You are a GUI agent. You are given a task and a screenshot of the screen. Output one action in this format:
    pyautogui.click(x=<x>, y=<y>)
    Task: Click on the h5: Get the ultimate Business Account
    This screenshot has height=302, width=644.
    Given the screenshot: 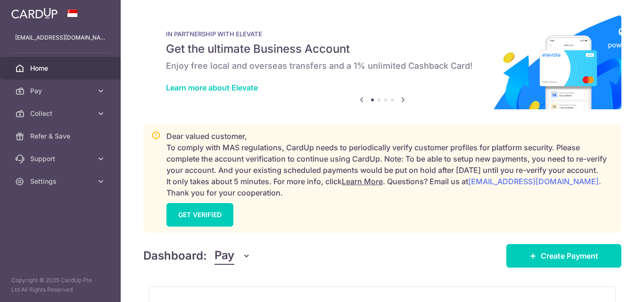 What is the action you would take?
    pyautogui.click(x=383, y=49)
    